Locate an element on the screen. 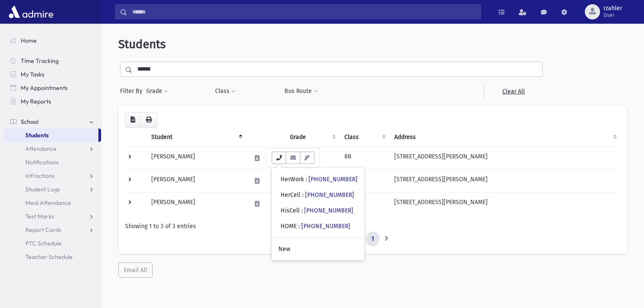 This screenshot has height=308, width=644. div: HerCell is located at coordinates (318, 194).